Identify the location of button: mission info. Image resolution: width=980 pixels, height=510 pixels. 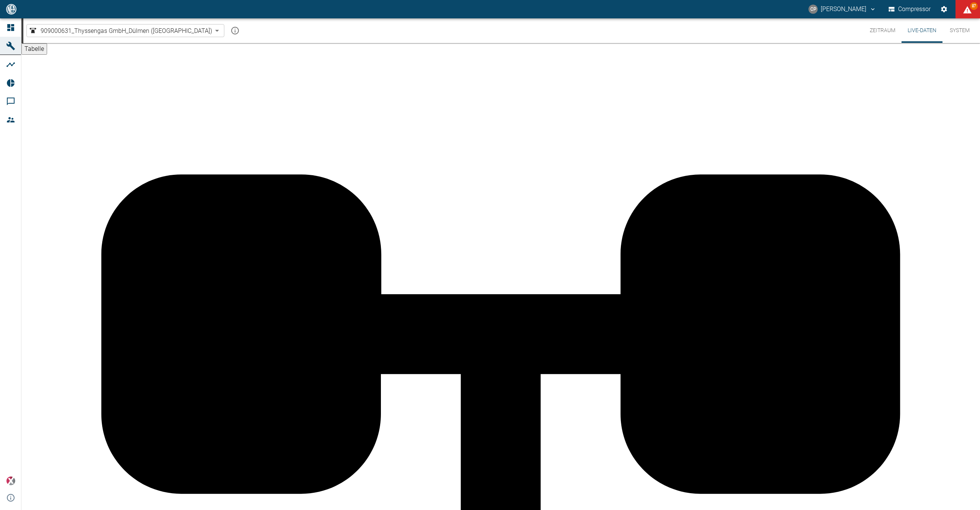
(235, 31).